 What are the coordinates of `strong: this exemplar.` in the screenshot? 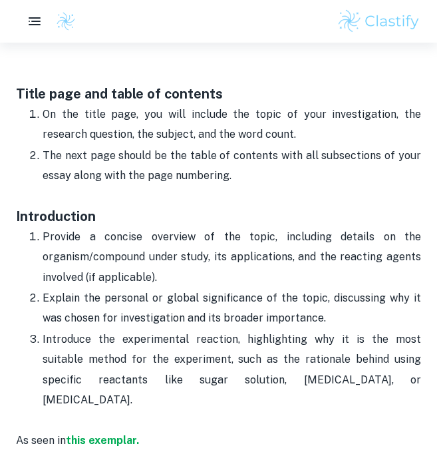 It's located at (102, 440).